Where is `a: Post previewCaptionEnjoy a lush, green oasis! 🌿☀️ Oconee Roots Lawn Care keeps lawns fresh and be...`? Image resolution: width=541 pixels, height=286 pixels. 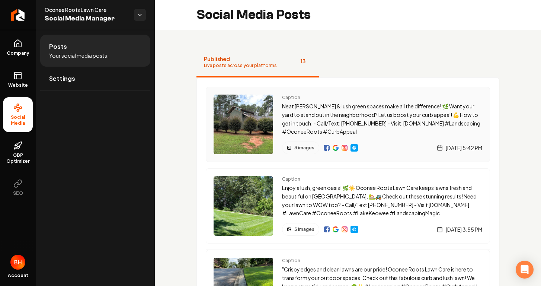 a: Post previewCaptionEnjoy a lush, green oasis! 🌿☀️ Oconee Roots Lawn Care keeps lawns fresh and be... is located at coordinates (348, 206).